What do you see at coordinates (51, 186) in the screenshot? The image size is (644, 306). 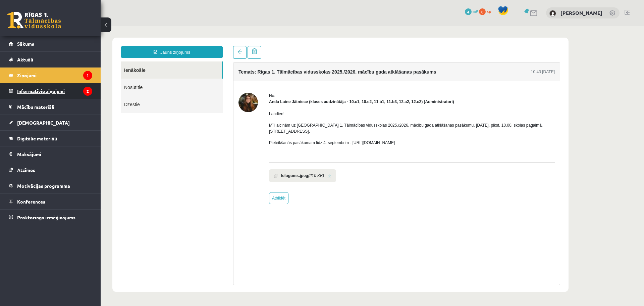 I see `a: Motivācijas programma` at bounding box center [51, 186].